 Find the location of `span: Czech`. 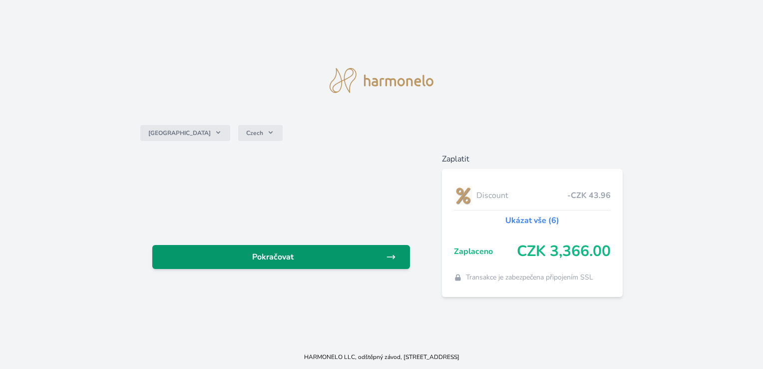

span: Czech is located at coordinates (255, 133).